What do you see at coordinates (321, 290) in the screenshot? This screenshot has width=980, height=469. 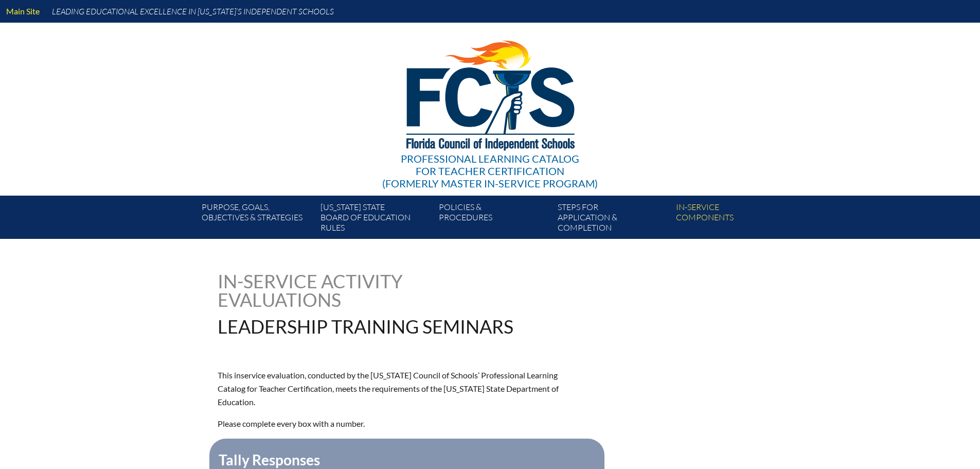 I see `h1: In-service Activity Evaluations` at bounding box center [321, 290].